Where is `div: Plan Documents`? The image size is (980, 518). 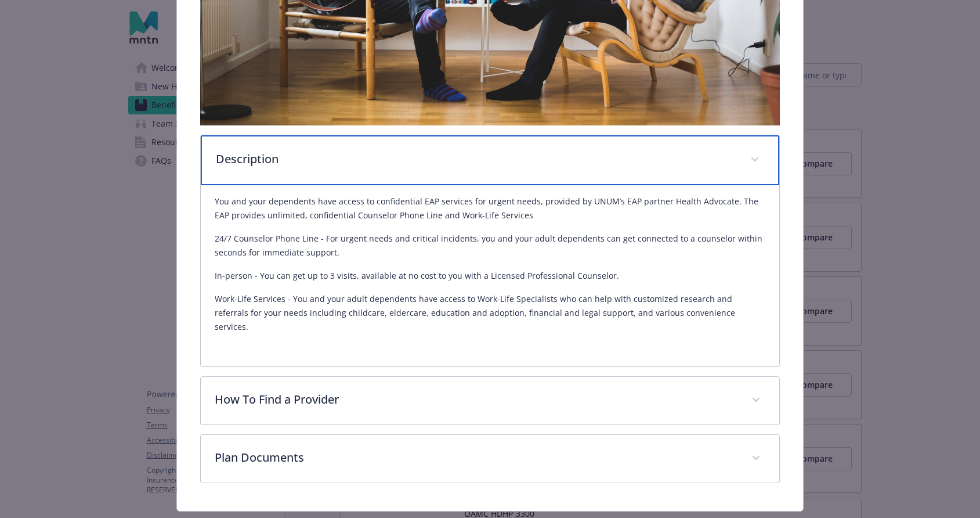 div: Plan Documents is located at coordinates (490, 459).